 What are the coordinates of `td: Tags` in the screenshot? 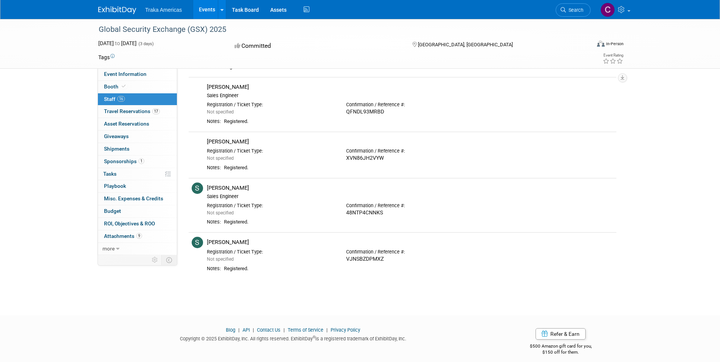 It's located at (106, 57).